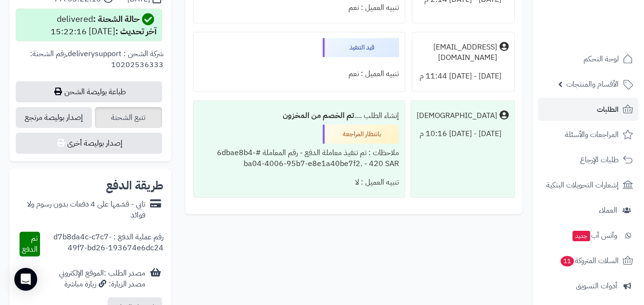 The width and height of the screenshot is (644, 305). Describe the element at coordinates (607, 36) in the screenshot. I see `img: logo-2.png` at that location.